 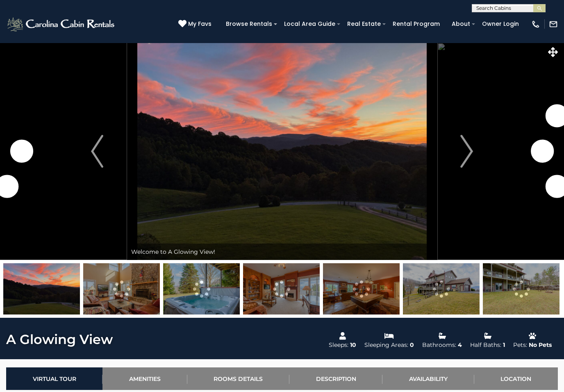 What do you see at coordinates (501, 24) in the screenshot?
I see `a: Owner Login` at bounding box center [501, 24].